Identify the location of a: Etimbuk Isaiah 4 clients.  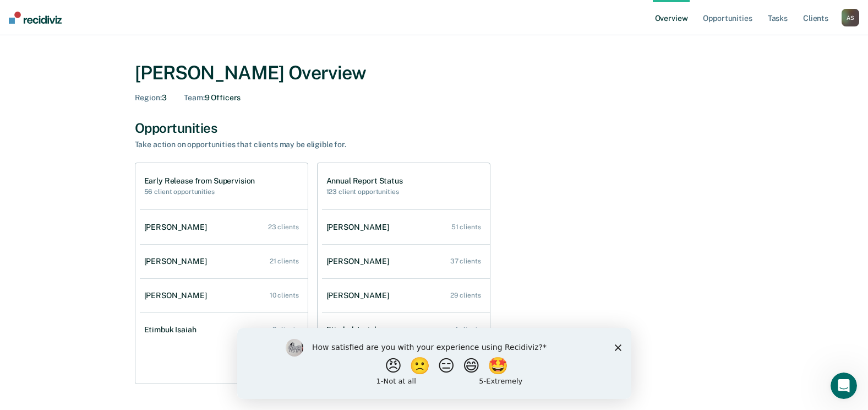
(406, 329).